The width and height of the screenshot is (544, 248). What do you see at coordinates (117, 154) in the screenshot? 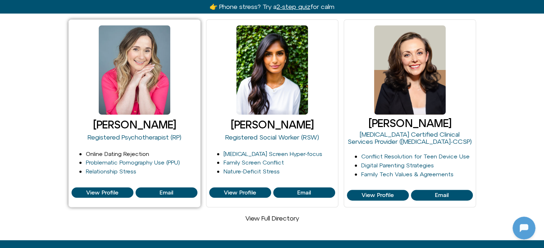
I see `a: Online Dating Rejection` at bounding box center [117, 154].